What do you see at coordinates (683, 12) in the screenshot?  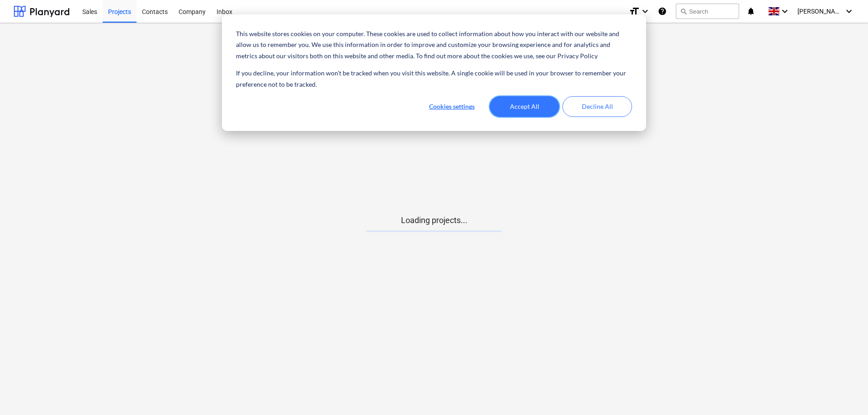 I see `span: search` at bounding box center [683, 12].